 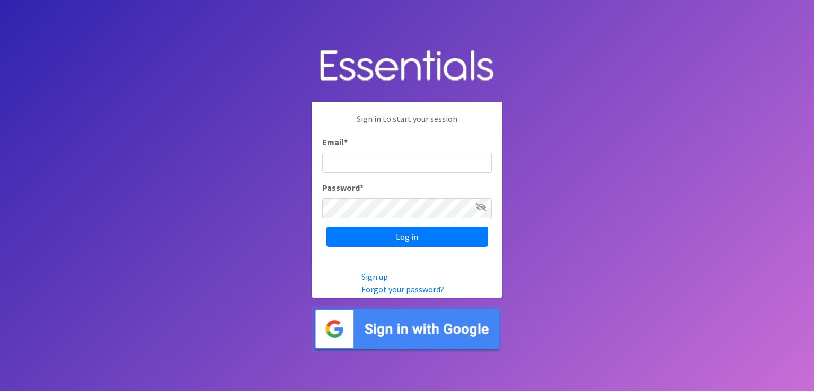 What do you see at coordinates (335, 142) in the screenshot?
I see `label: Email` at bounding box center [335, 142].